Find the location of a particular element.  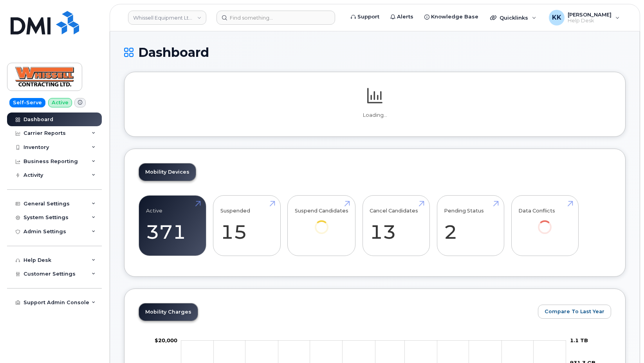

a: Data Conflicts is located at coordinates (544, 222).